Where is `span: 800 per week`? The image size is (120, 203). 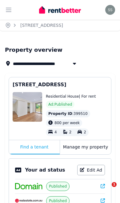 span: 800 per week is located at coordinates (67, 123).